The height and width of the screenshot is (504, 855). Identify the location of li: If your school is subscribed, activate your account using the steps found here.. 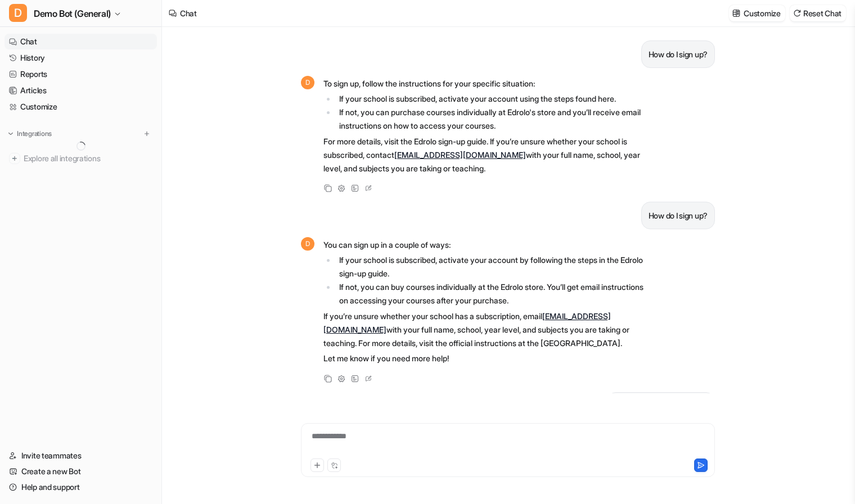
(494, 99).